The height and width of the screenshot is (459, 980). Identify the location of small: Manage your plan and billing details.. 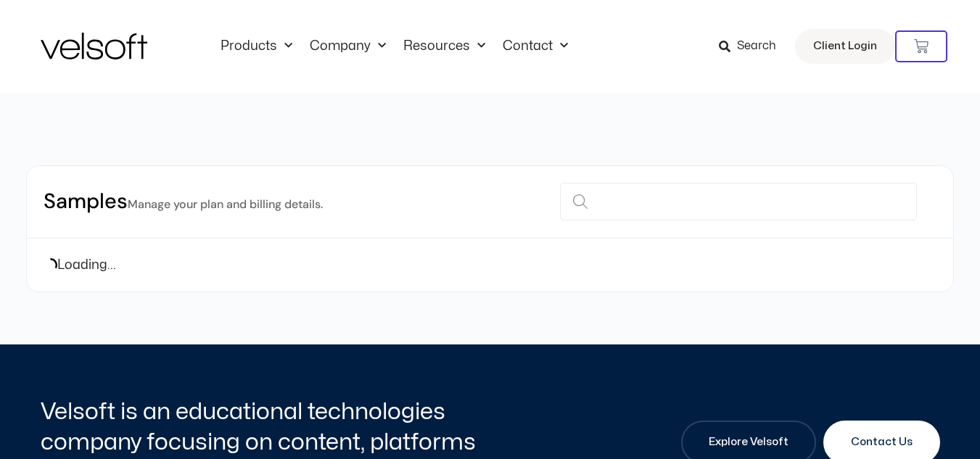
(225, 204).